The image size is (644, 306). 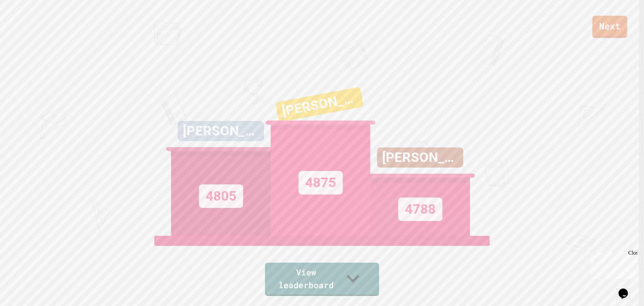 What do you see at coordinates (322, 279) in the screenshot?
I see `a: View leaderboard` at bounding box center [322, 279].